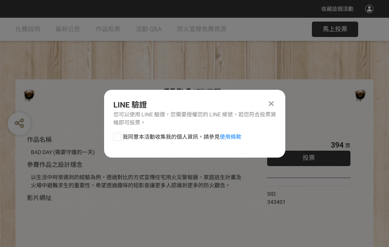 The height and width of the screenshot is (247, 389). I want to click on a: 比賽說明, so click(28, 29).